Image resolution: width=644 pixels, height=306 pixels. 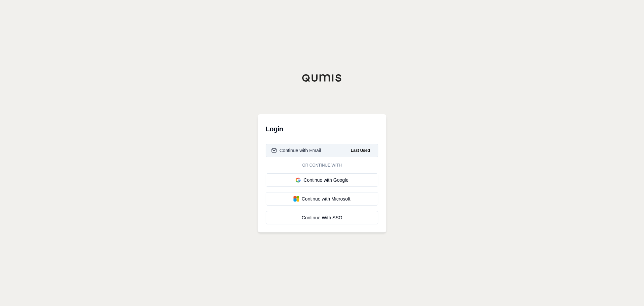 What do you see at coordinates (322, 180) in the screenshot?
I see `button: Continue with Google` at bounding box center [322, 180].